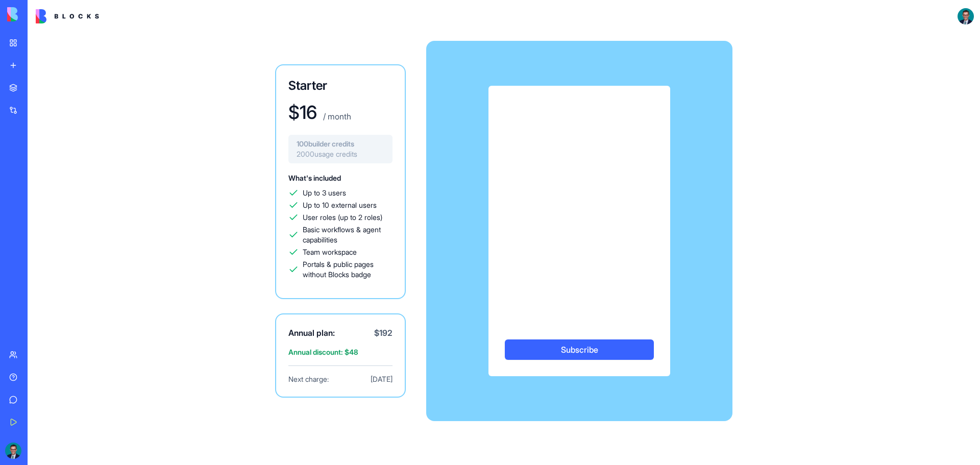  What do you see at coordinates (340, 155) in the screenshot?
I see `span: 2000 usage credits` at bounding box center [340, 155].